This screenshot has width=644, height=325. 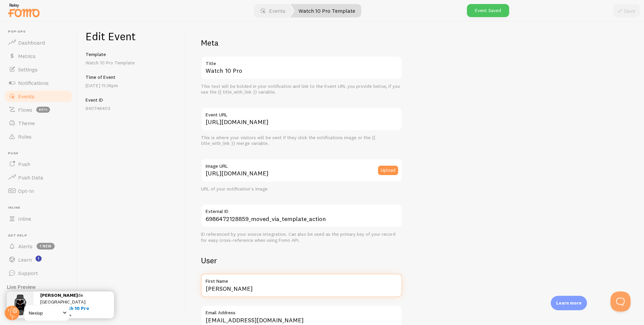 What do you see at coordinates (33, 83) in the screenshot?
I see `span: Notifications` at bounding box center [33, 83].